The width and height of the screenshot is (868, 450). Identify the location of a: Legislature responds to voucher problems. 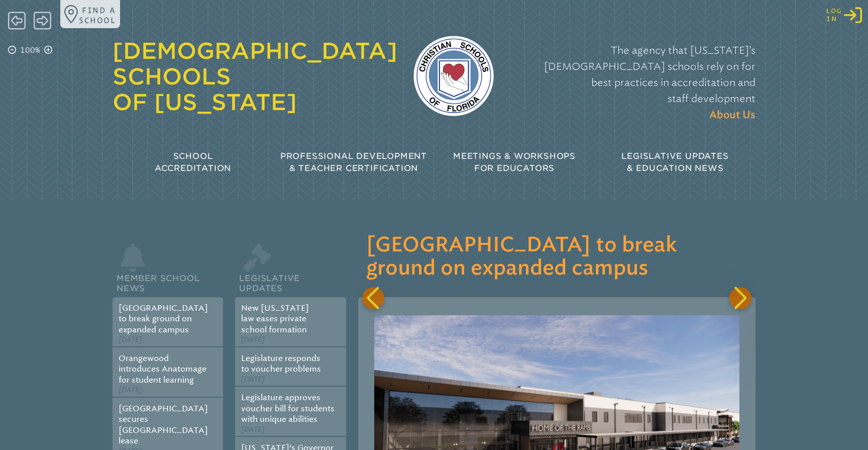
(280, 363).